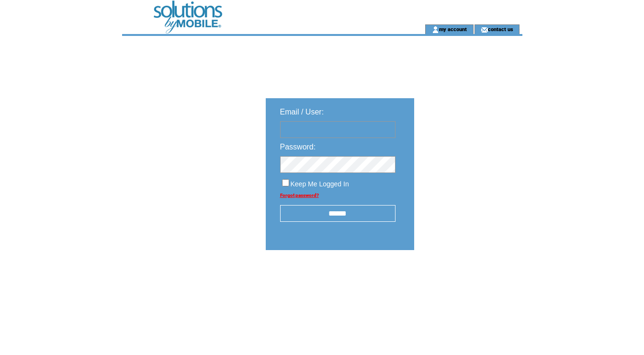 Image resolution: width=644 pixels, height=355 pixels. I want to click on span: Keep Me Logged In, so click(320, 184).